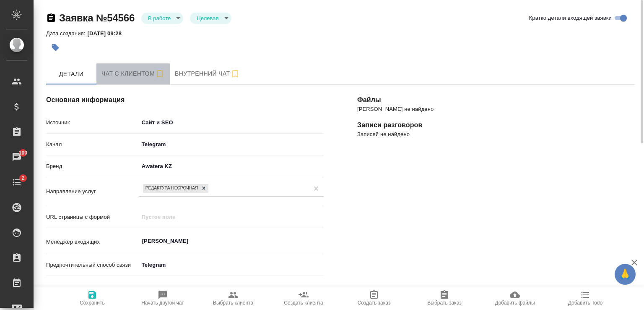 The height and width of the screenshot is (310, 644). What do you see at coordinates (23, 178) in the screenshot?
I see `span: 2` at bounding box center [23, 178].